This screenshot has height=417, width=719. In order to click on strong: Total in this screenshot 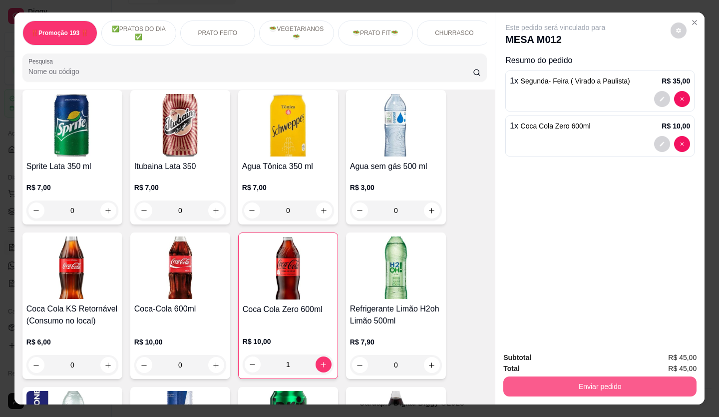, I will do `click(512, 368)`.